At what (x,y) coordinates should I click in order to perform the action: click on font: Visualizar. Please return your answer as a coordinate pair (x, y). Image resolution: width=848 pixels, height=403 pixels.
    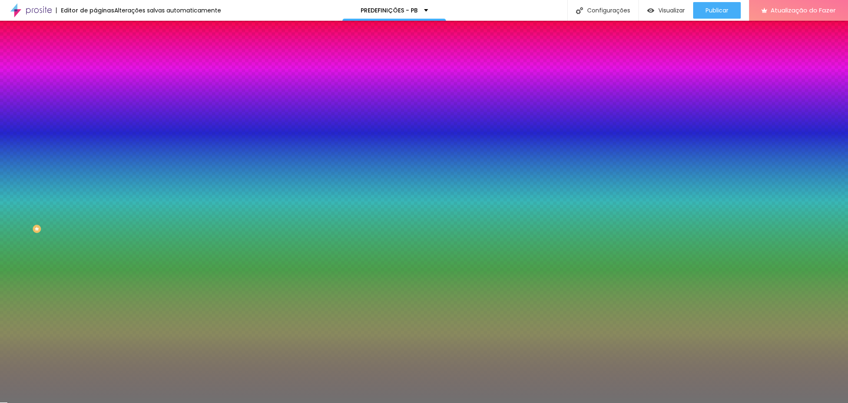
    Looking at the image, I should click on (672, 10).